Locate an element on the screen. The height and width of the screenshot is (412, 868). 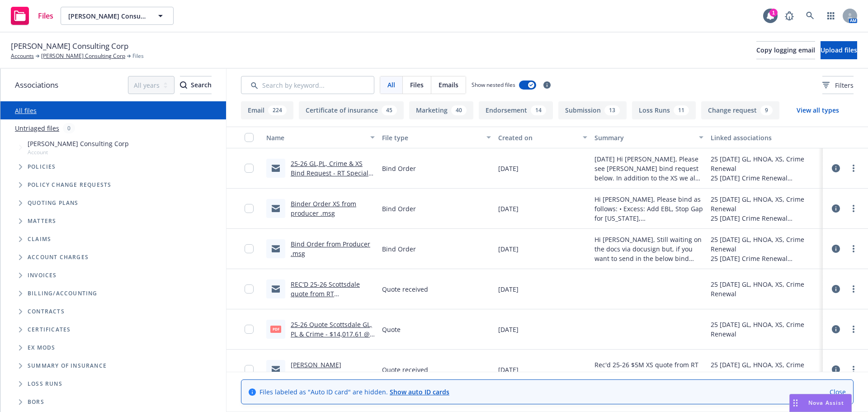
div: 0 is located at coordinates (69, 128).